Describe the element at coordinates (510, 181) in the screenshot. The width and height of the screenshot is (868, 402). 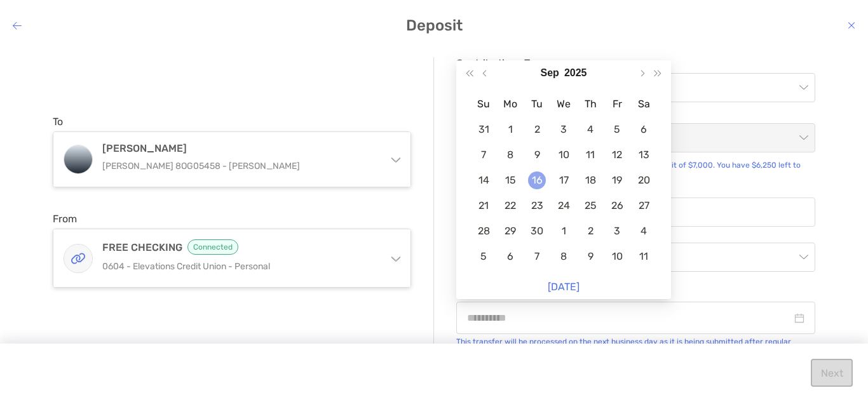
I see `td: 2025-09-15` at that location.